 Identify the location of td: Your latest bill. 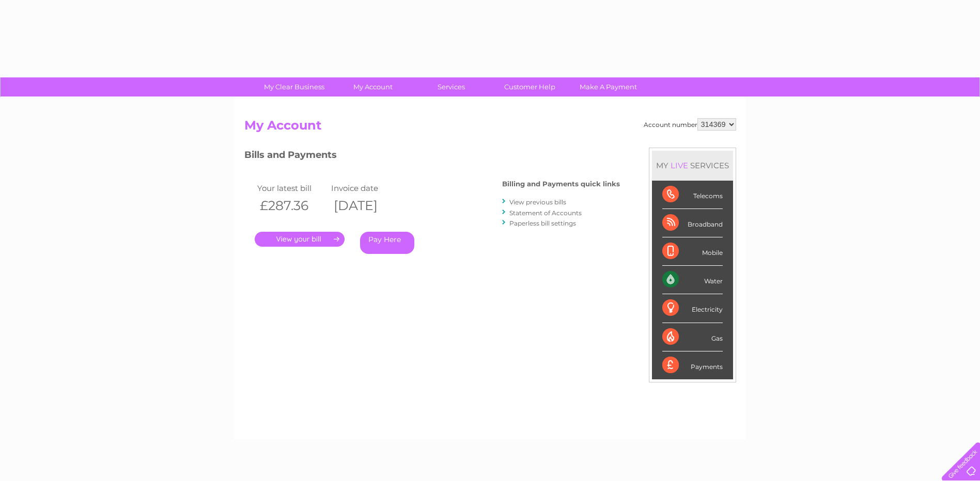
(292, 188).